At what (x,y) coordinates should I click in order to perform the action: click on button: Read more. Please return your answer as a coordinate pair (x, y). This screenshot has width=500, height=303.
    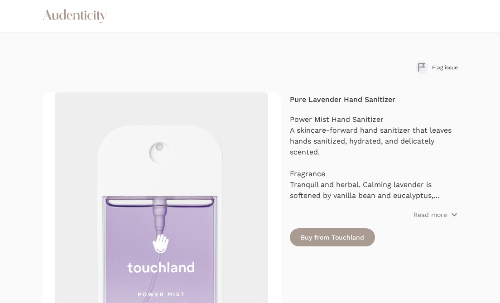
    Looking at the image, I should click on (435, 215).